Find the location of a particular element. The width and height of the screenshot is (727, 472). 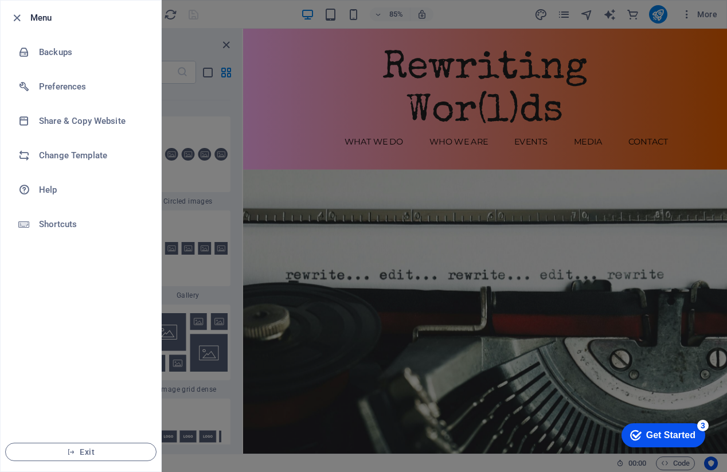

h6: Preferences is located at coordinates (92, 87).